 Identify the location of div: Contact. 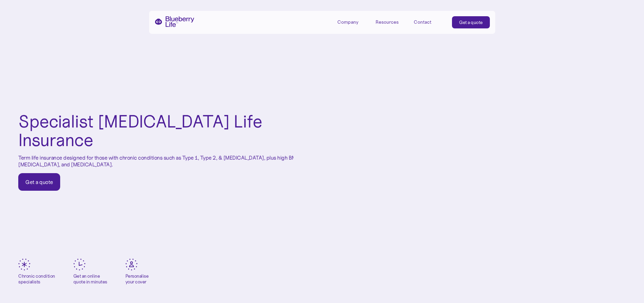
(423, 22).